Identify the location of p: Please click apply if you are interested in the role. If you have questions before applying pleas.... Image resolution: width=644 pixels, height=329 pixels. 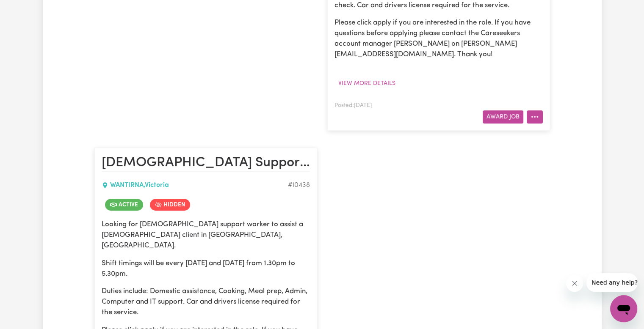
(439, 39).